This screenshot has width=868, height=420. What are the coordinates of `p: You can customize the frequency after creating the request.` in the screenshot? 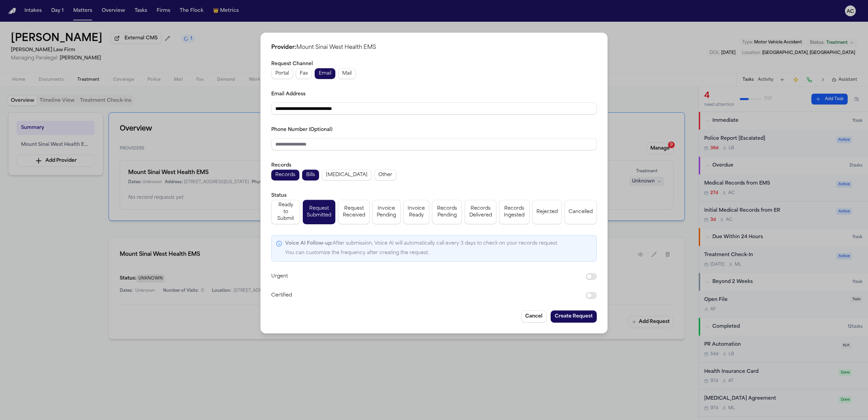 It's located at (421, 253).